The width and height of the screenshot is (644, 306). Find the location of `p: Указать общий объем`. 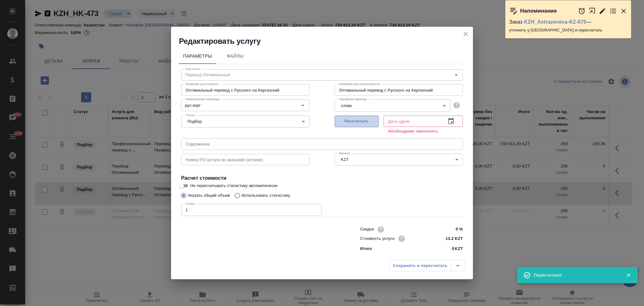

p: Указать общий объем is located at coordinates (209, 196).